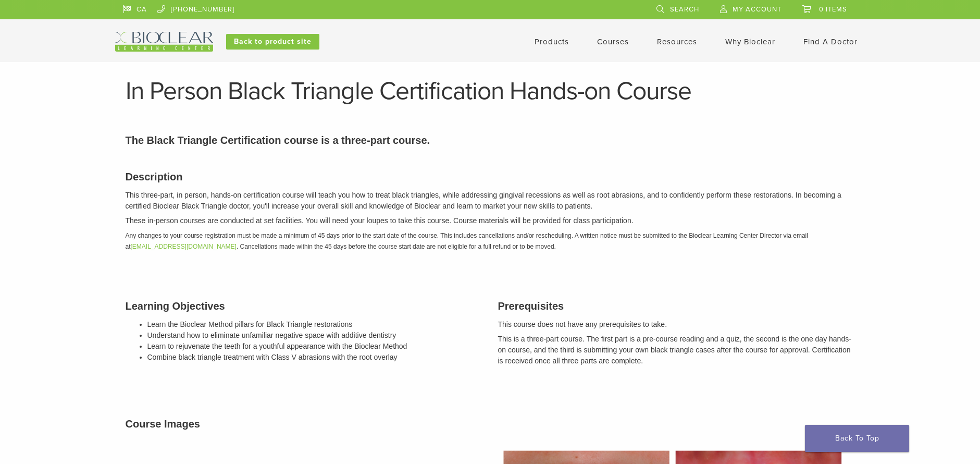 The image size is (980, 464). I want to click on img: Bioclear, so click(164, 42).